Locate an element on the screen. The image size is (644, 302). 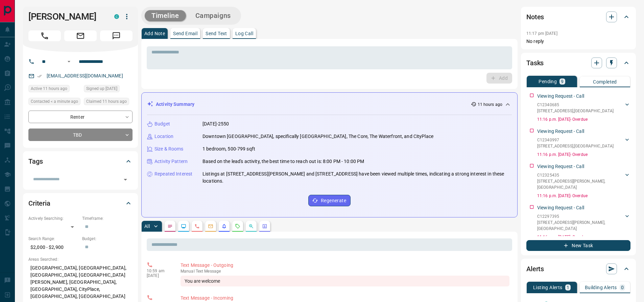
p: Completed is located at coordinates (605, 82).